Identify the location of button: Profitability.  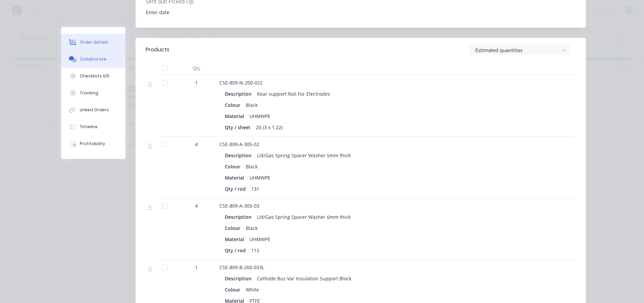
(93, 144).